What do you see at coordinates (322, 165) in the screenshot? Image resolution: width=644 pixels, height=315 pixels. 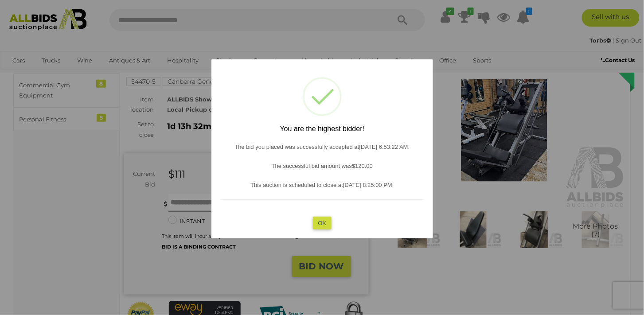 I see `p: The successful bid amount was` at bounding box center [322, 165].